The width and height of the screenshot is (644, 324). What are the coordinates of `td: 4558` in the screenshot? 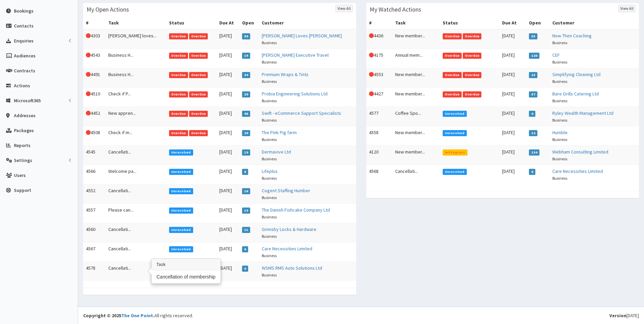 It's located at (380, 135).